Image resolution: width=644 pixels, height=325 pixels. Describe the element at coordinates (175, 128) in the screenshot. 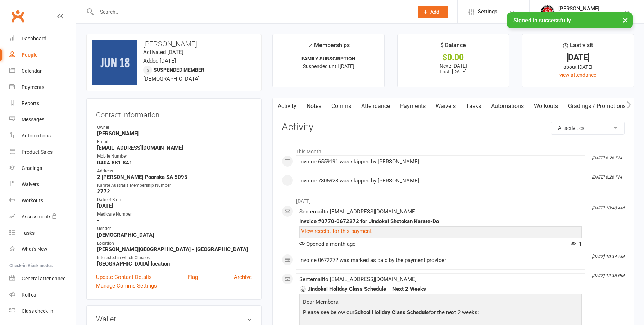

I see `div: Owner` at that location.